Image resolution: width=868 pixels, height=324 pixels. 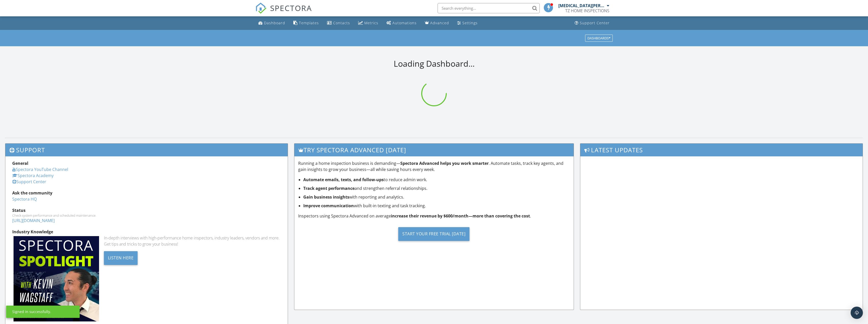 I want to click on div: Metrics, so click(x=372, y=23).